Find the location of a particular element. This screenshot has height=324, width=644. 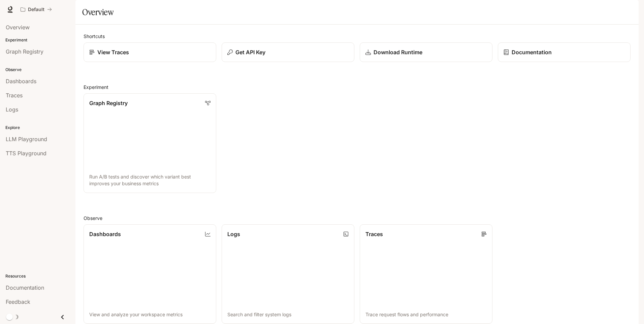

a: DashboardsView and analyze your workspace metrics is located at coordinates (150, 274).